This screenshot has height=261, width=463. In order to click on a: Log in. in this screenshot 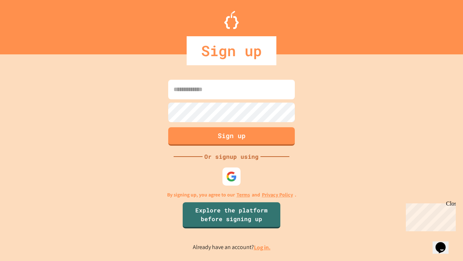, I will do `click(262, 247)`.